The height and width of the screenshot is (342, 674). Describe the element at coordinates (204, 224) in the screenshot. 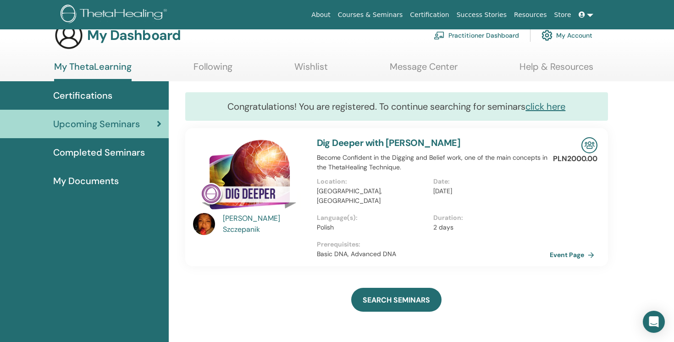

I see `img: default.jpg` at that location.